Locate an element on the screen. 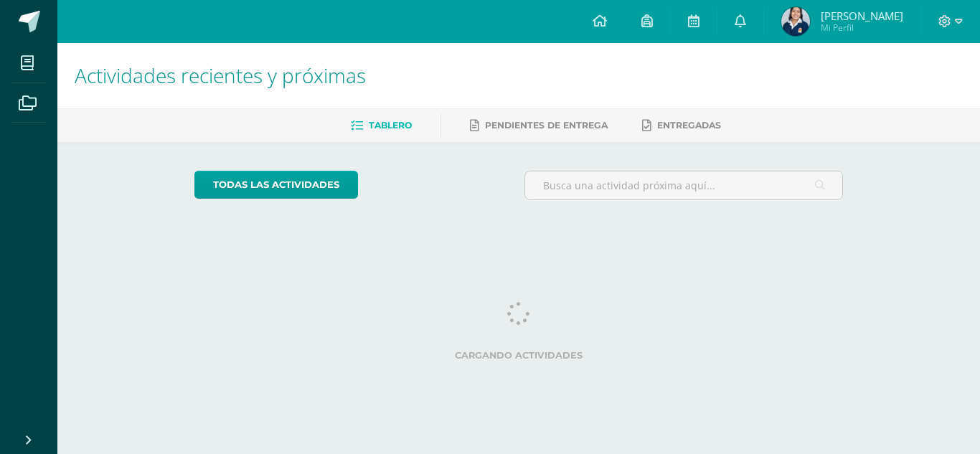 The width and height of the screenshot is (980, 454). span: Pendientes de entrega is located at coordinates (546, 125).